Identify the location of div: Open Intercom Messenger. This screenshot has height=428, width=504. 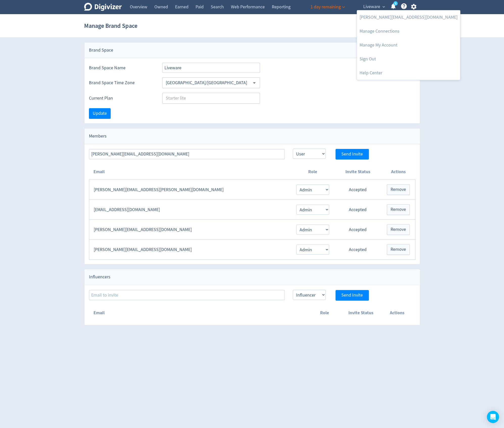
(493, 417).